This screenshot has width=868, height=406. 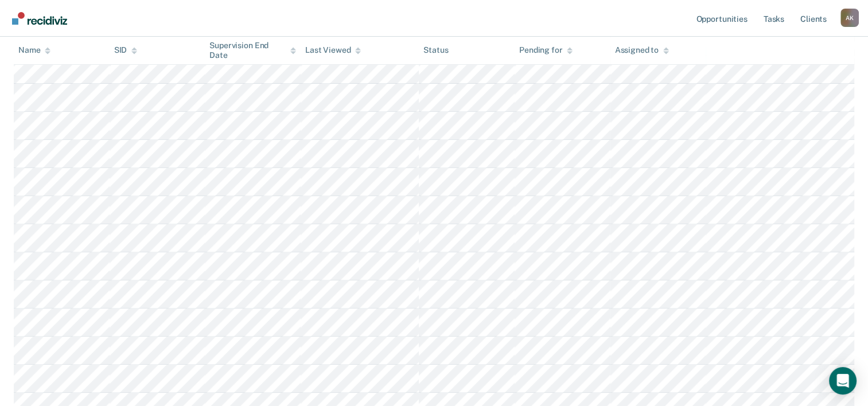 I want to click on div: Status, so click(x=435, y=50).